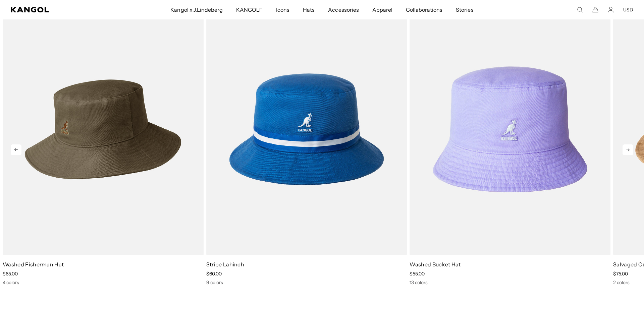 This screenshot has width=644, height=321. Describe the element at coordinates (611, 10) in the screenshot. I see `a: Account` at that location.